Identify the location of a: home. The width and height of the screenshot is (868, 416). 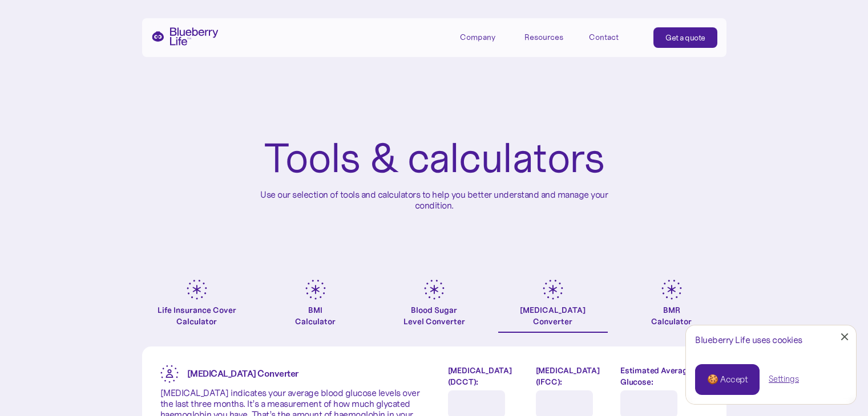
(185, 37).